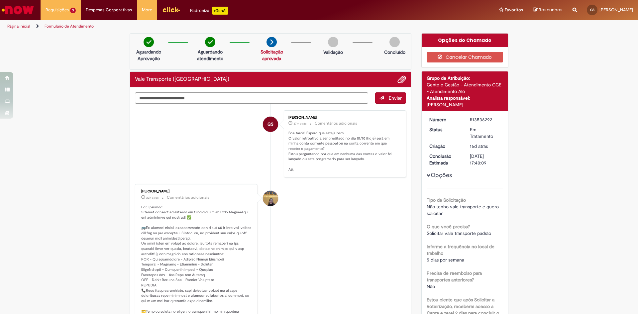  I want to click on span: 22h atrás, so click(152, 198).